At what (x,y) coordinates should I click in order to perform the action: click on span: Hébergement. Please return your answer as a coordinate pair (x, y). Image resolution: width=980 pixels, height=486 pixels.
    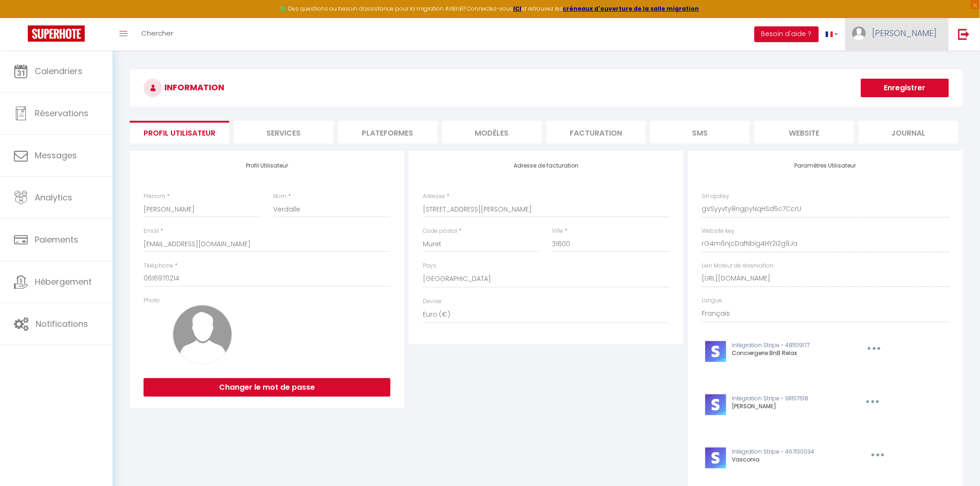
    Looking at the image, I should click on (63, 281).